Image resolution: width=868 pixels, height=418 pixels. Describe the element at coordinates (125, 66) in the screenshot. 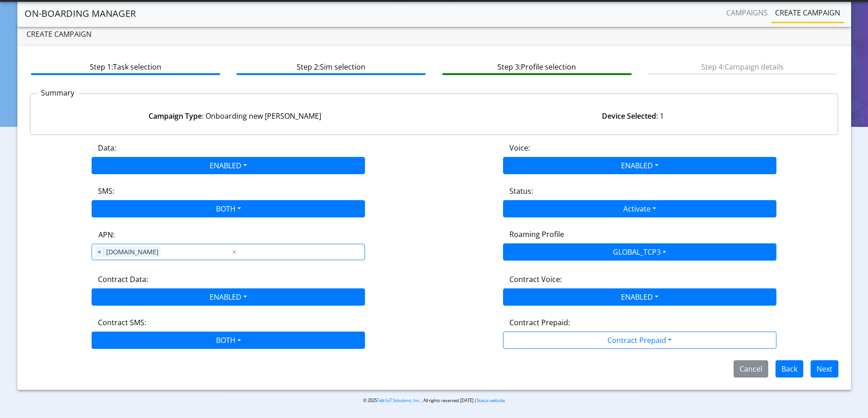

I see `btn: Step 1: Task selection` at that location.